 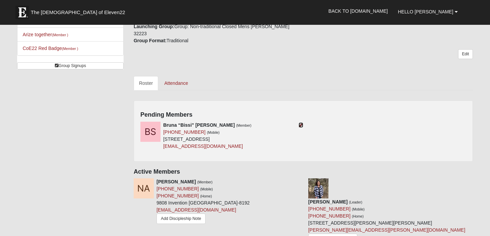 I want to click on a: Group Signups, so click(x=70, y=66).